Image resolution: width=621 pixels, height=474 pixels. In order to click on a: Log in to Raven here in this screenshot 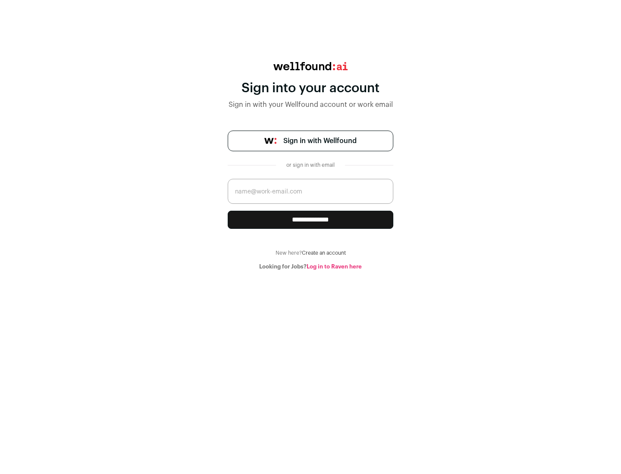, I will do `click(334, 266)`.